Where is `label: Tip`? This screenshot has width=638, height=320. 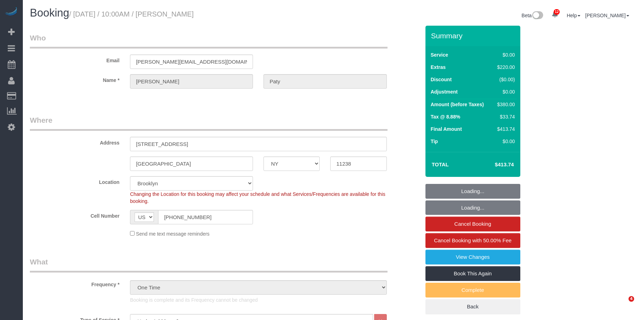
label: Tip is located at coordinates (434, 141).